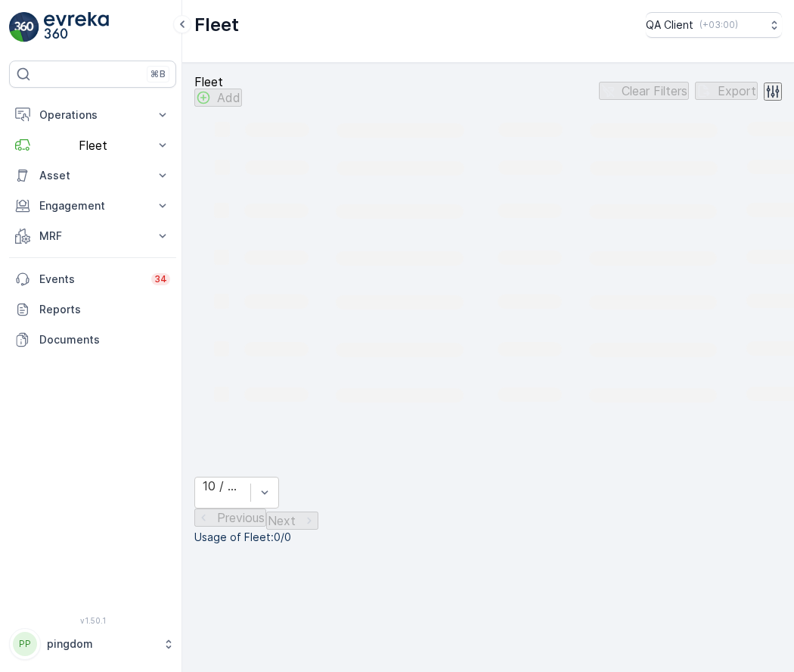  Describe the element at coordinates (92, 620) in the screenshot. I see `span: v 1.50.1` at that location.